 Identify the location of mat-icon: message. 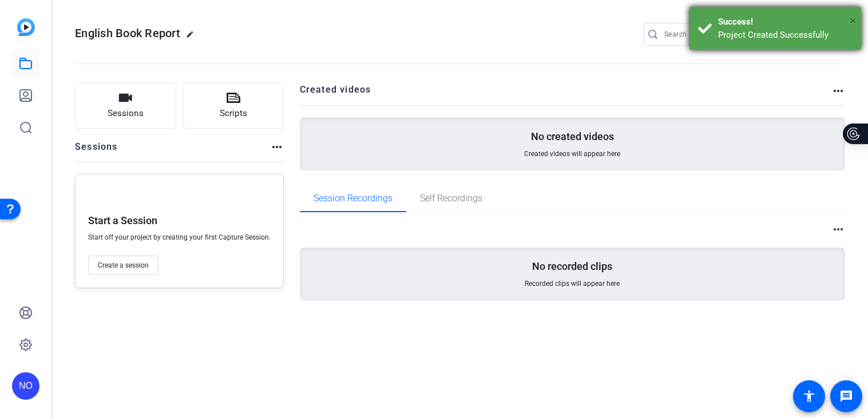
(846, 396).